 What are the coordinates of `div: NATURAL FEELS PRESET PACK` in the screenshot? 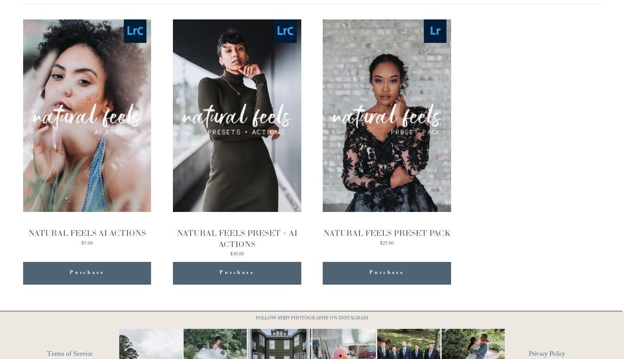 It's located at (387, 233).